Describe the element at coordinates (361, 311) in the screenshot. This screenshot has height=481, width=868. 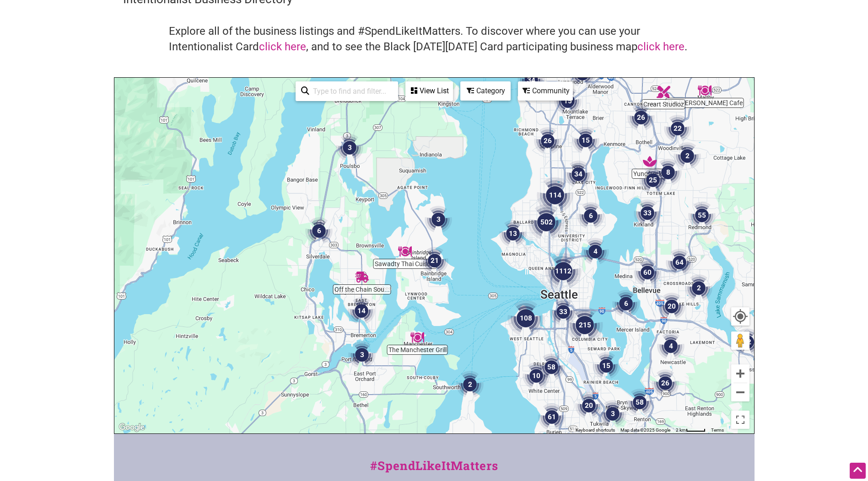
I see `div: 14` at that location.